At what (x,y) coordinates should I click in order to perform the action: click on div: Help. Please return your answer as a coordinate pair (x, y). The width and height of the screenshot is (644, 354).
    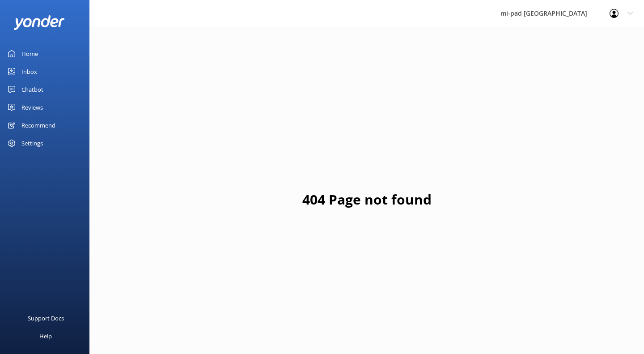
    Looking at the image, I should click on (46, 336).